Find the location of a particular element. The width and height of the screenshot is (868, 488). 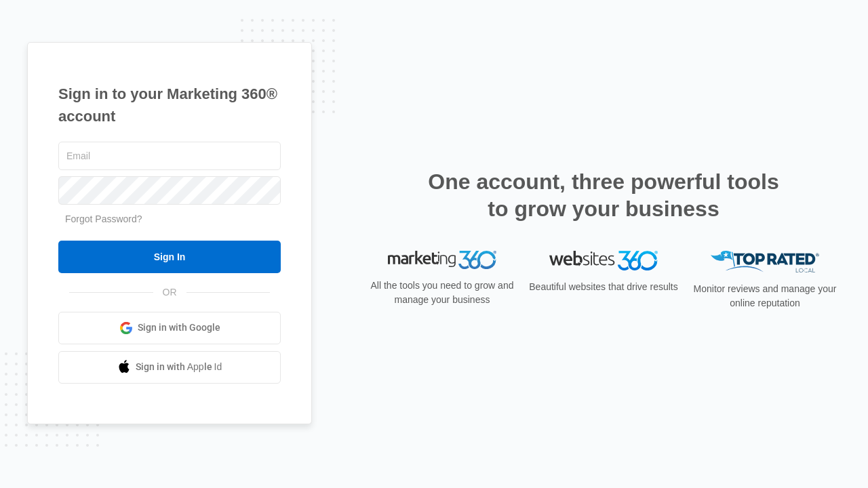

p: Monitor reviews and manage your online reputation is located at coordinates (765, 297).